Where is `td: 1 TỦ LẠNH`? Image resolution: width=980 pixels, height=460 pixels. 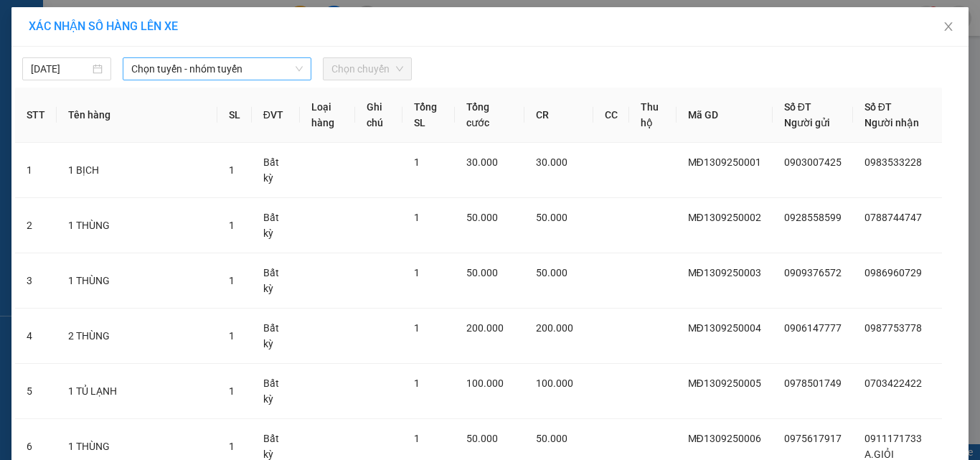 td: 1 TỦ LẠNH is located at coordinates (137, 391).